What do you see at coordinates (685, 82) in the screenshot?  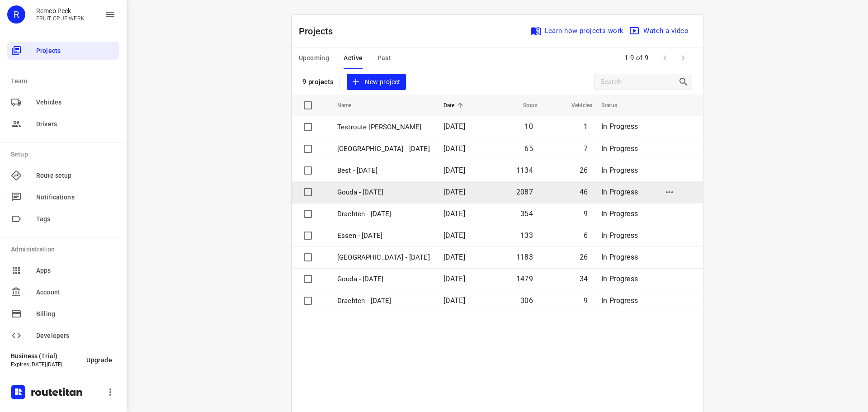 I see `div: Search` at bounding box center [685, 82].